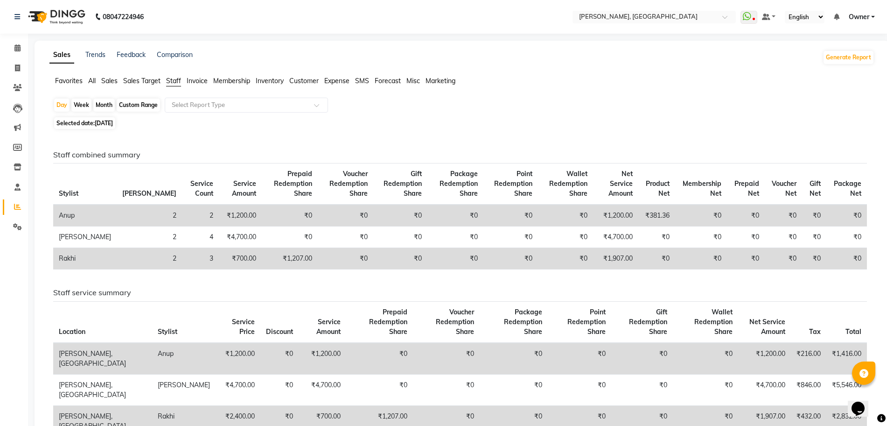 Image resolution: width=887 pixels, height=426 pixels. I want to click on span: Selected date:, so click(84, 123).